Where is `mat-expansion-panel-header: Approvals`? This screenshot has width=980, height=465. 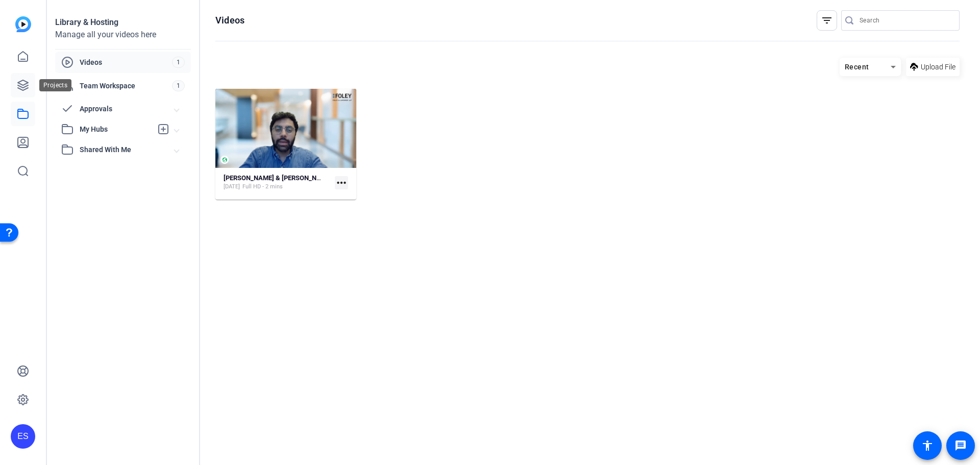
mat-expansion-panel-header: Approvals is located at coordinates (123, 108).